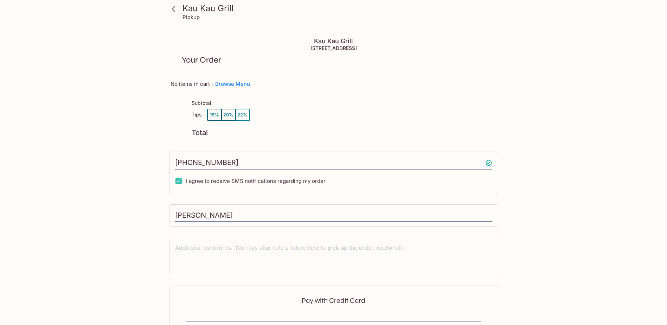 The image size is (667, 325). Describe the element at coordinates (197, 115) in the screenshot. I see `p: Tips` at that location.